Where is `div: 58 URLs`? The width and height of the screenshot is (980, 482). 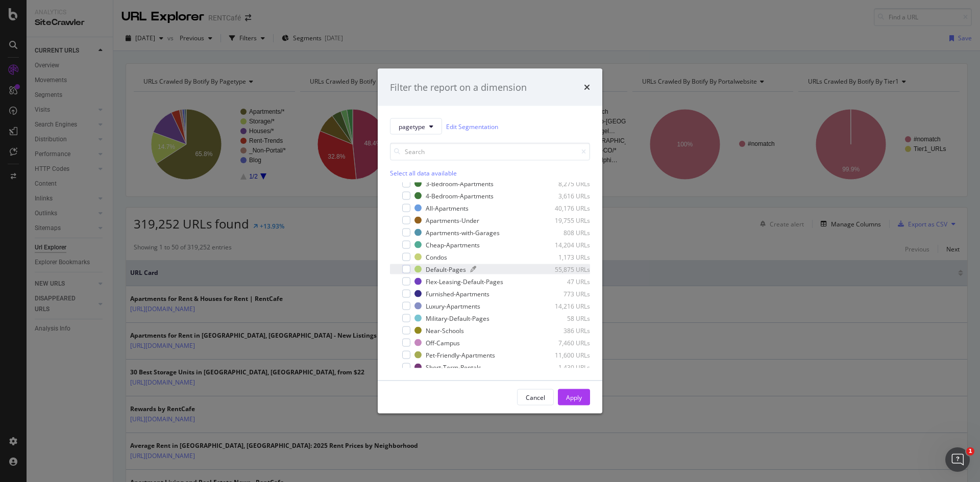
div: 58 URLs is located at coordinates (565, 318).